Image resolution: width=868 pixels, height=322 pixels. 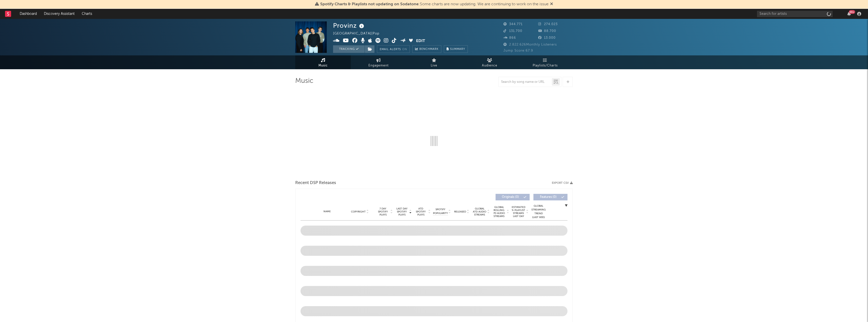 I want to click on span: Spotify Charts & Playlists not updating on Sodatone, so click(x=369, y=5).